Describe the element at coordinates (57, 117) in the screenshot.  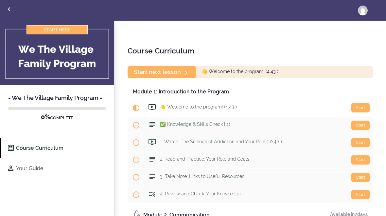
I see `div: COMPLETE` at that location.